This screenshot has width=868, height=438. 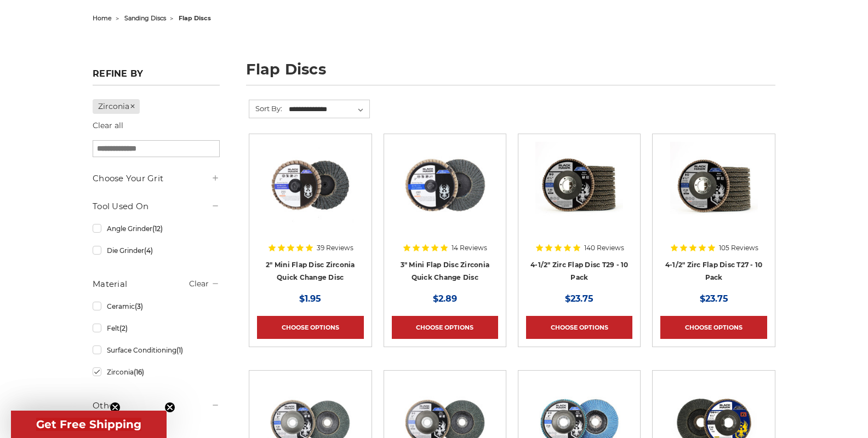 What do you see at coordinates (149, 250) in the screenshot?
I see `span: (4)` at bounding box center [149, 250].